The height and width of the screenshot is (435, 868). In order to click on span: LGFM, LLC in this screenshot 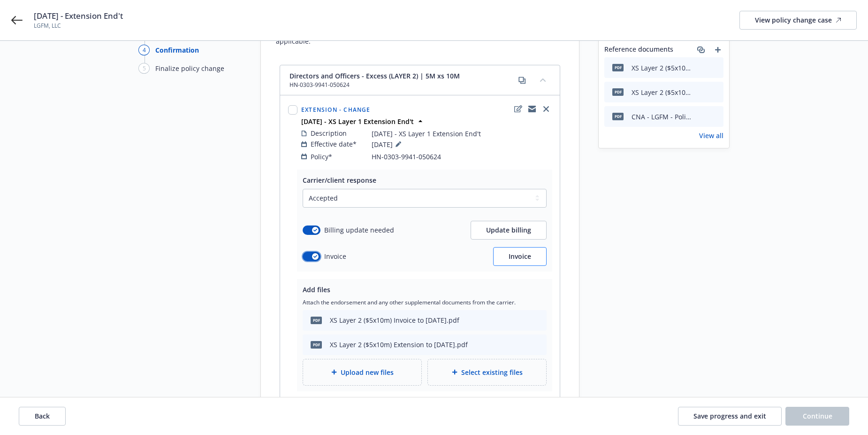, I will do `click(78, 26)`.